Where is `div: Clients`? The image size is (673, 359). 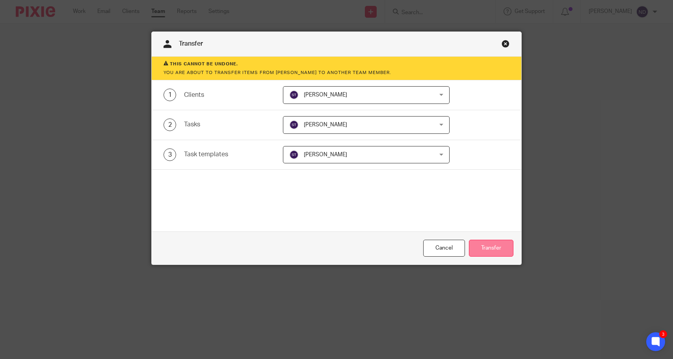 div: Clients is located at coordinates (227, 95).